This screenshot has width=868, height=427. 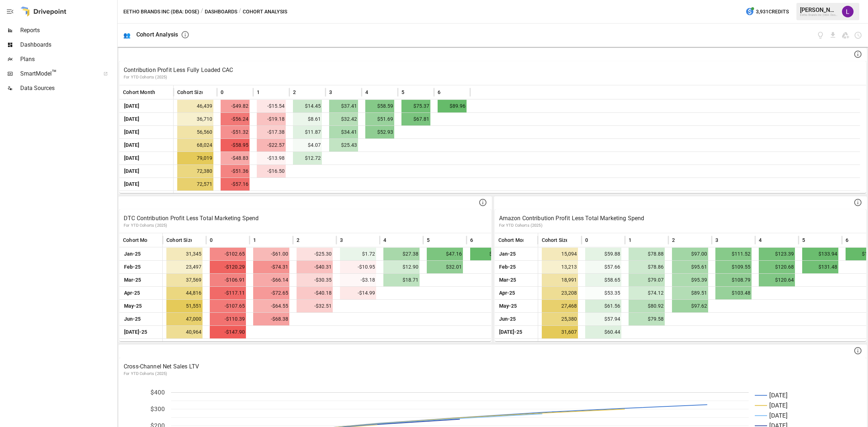 What do you see at coordinates (690, 280) in the screenshot?
I see `span: $95.39` at bounding box center [690, 280].